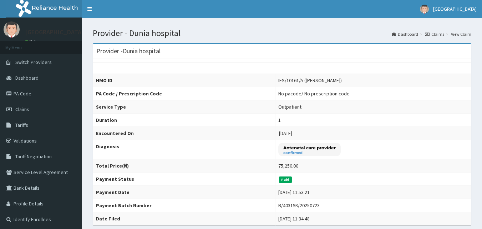 Image resolution: width=482 pixels, height=229 pixels. I want to click on div: B/403193/20250723, so click(299, 205).